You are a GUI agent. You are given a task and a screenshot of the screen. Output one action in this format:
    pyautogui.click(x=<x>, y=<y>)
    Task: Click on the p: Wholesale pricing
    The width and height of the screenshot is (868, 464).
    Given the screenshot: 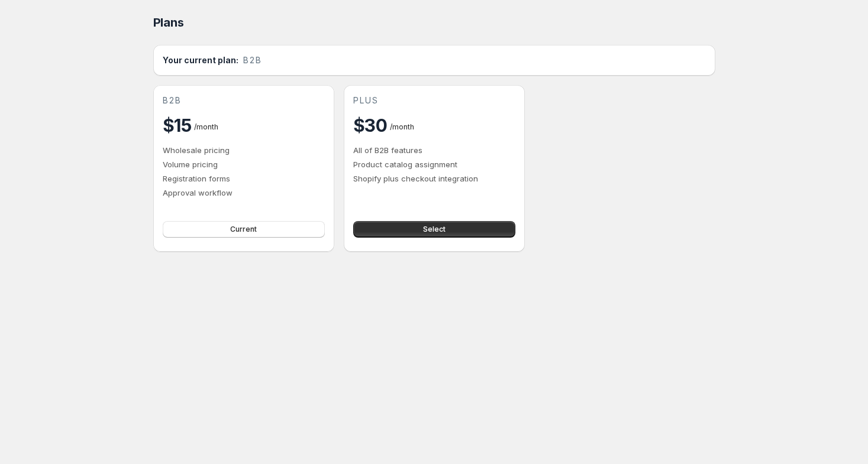 What is the action you would take?
    pyautogui.click(x=244, y=150)
    